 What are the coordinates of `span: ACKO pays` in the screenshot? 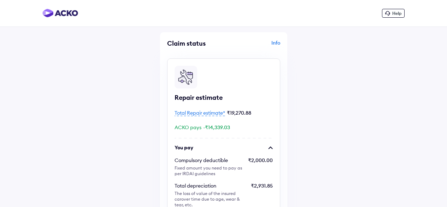 It's located at (188, 127).